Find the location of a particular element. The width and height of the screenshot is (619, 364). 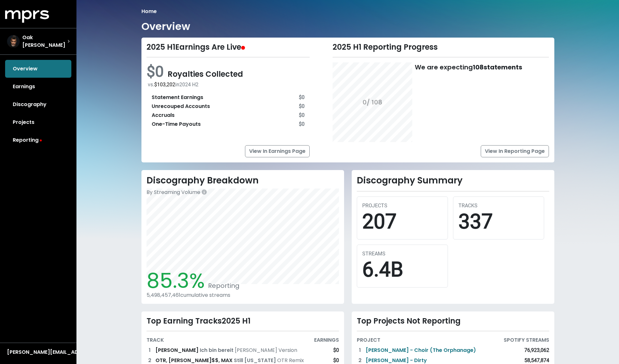

h2: Discography Breakdown is located at coordinates (243, 181).